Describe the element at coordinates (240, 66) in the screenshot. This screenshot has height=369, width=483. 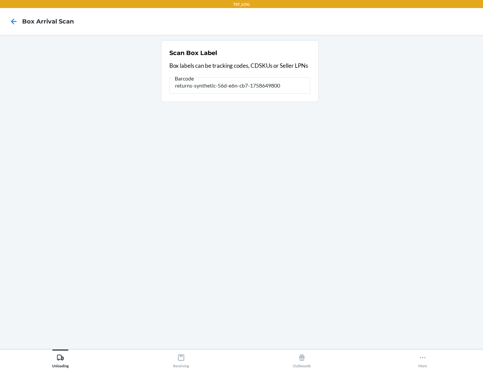
I see `p: Box labels can be tracking codes, CDSKUs or Seller LPNs` at that location.